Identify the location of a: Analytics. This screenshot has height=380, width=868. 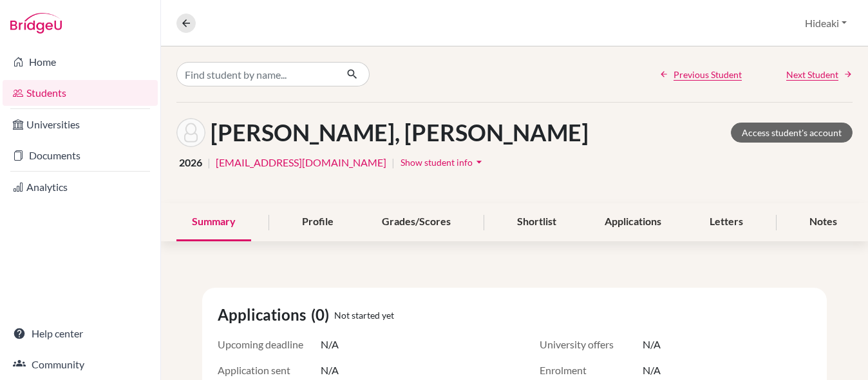
(80, 187).